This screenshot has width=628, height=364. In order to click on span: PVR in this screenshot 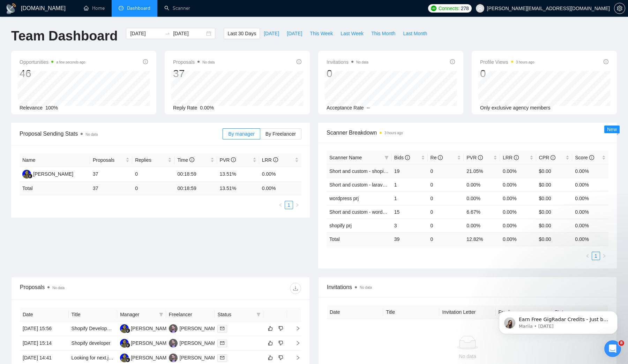, I will do `click(228, 160)`.